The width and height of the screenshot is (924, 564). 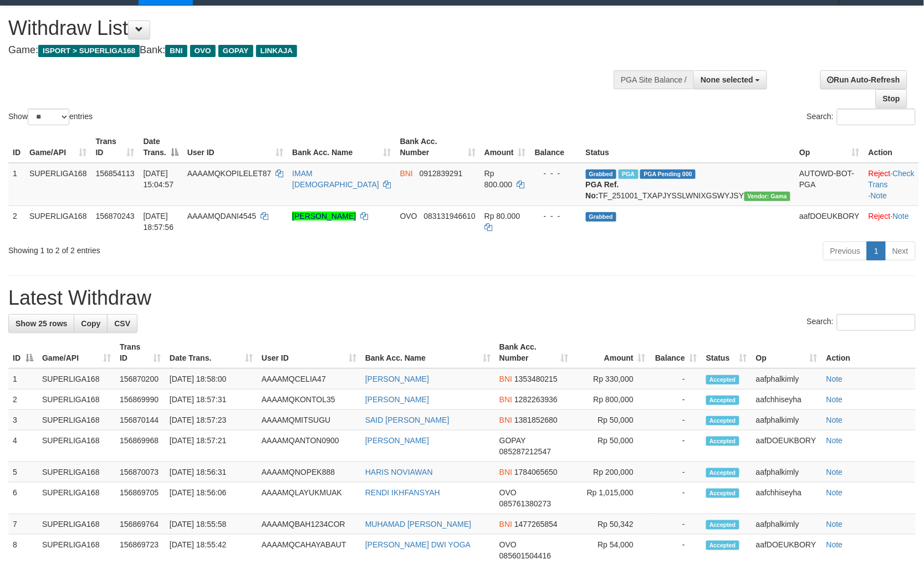 I want to click on td: Rp 800,000, so click(x=611, y=400).